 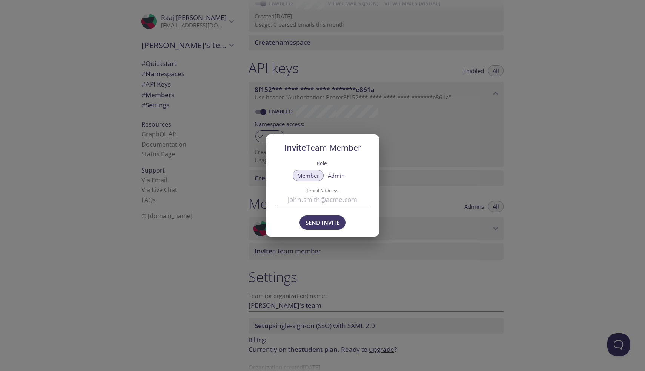 What do you see at coordinates (322, 223) in the screenshot?
I see `button: Send Invite` at bounding box center [322, 223].